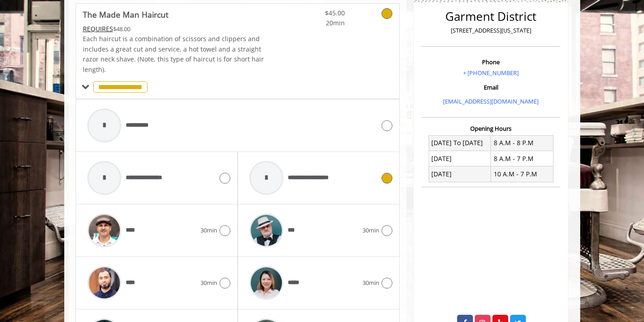  What do you see at coordinates (318, 13) in the screenshot?
I see `span: $45.00` at bounding box center [318, 13].